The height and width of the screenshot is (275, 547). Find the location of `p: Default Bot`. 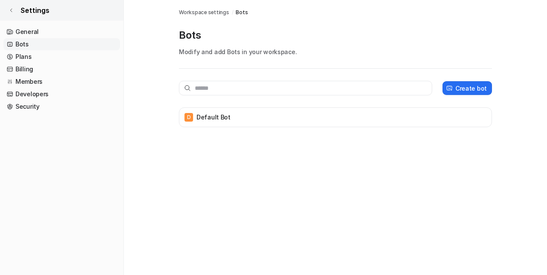

p: Default Bot is located at coordinates (213, 117).